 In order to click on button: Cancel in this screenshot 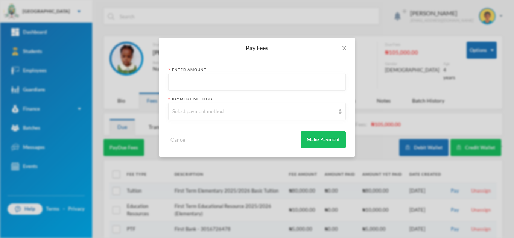, I will do `click(178, 139)`.